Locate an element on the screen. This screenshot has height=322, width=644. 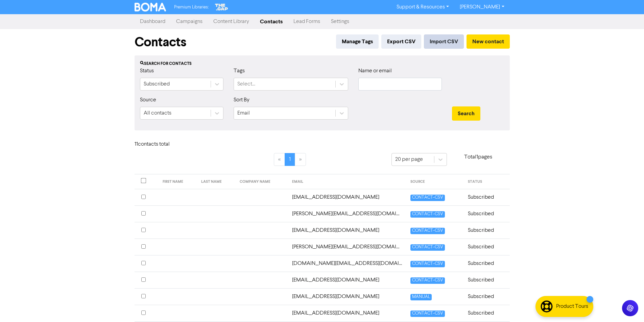
a: Page 1 is your current page is located at coordinates (290, 160).